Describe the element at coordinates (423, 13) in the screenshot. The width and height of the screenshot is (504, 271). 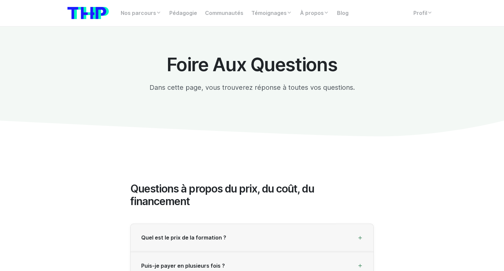
I see `a: Profil` at that location.